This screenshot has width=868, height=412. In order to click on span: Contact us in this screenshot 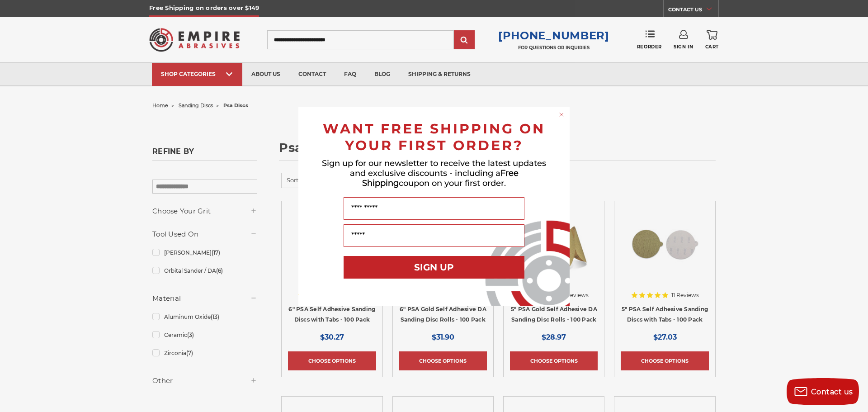, I will do `click(832, 392)`.